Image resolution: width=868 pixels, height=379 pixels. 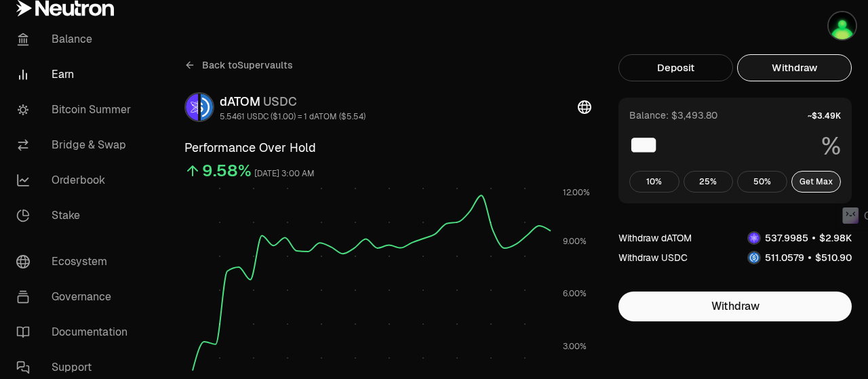 What do you see at coordinates (653, 258) in the screenshot?
I see `div: Withdraw USDC` at bounding box center [653, 258].